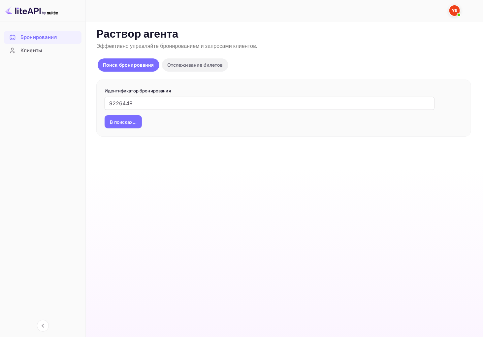 The height and width of the screenshot is (337, 483). I want to click on a: Клиенты, so click(43, 50).